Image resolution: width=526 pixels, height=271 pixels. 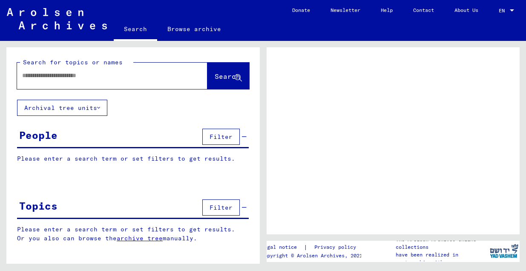 I want to click on p: have been realized in partnership with, so click(x=442, y=259).